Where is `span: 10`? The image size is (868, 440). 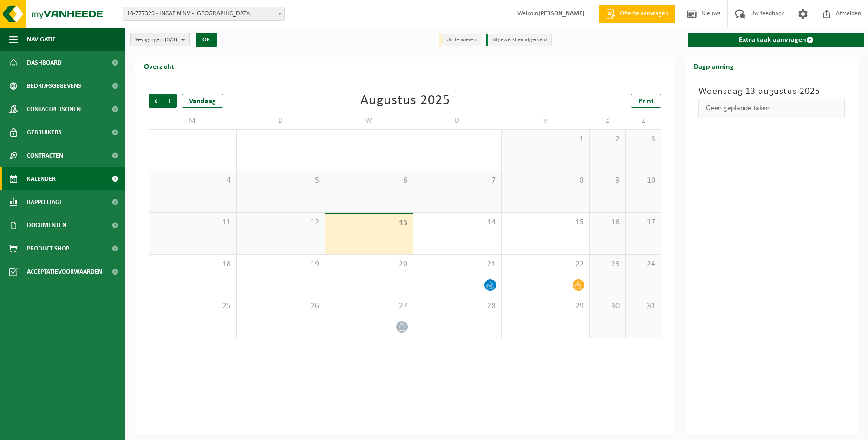
span: 10 is located at coordinates (644, 181).